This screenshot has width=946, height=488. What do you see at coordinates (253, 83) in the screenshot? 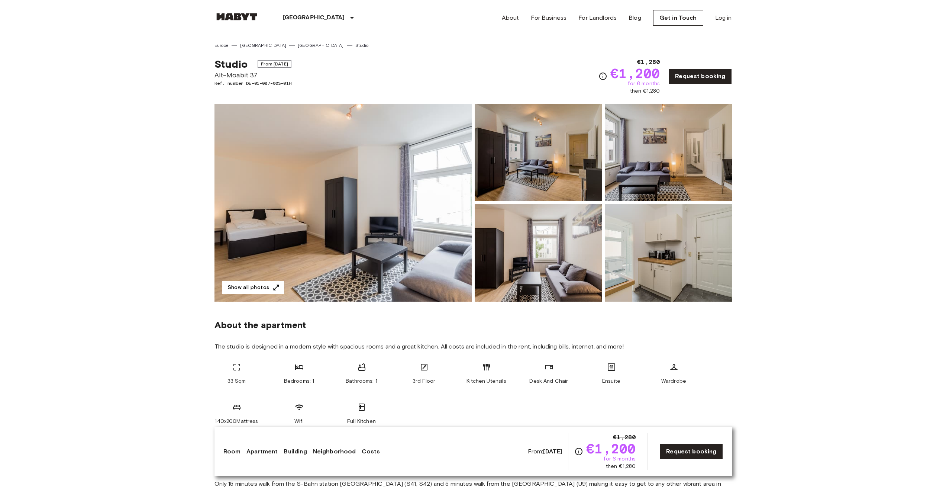
I see `span: Ref. number DE-01-087-003-01H` at bounding box center [253, 83].